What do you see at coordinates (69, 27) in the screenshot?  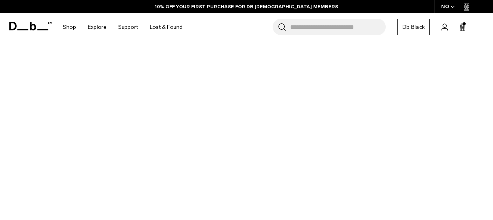 I see `a: Shop` at bounding box center [69, 27].